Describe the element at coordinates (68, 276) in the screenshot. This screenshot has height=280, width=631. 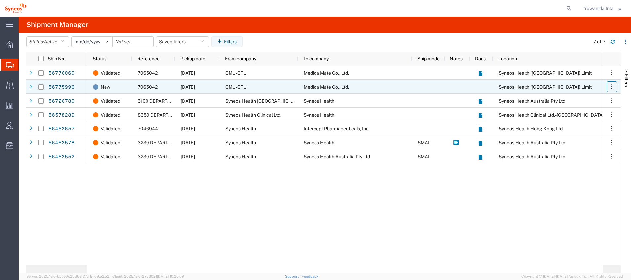
I see `span: Server: 2025.18.0-bb0e0c2bd68` at that location.